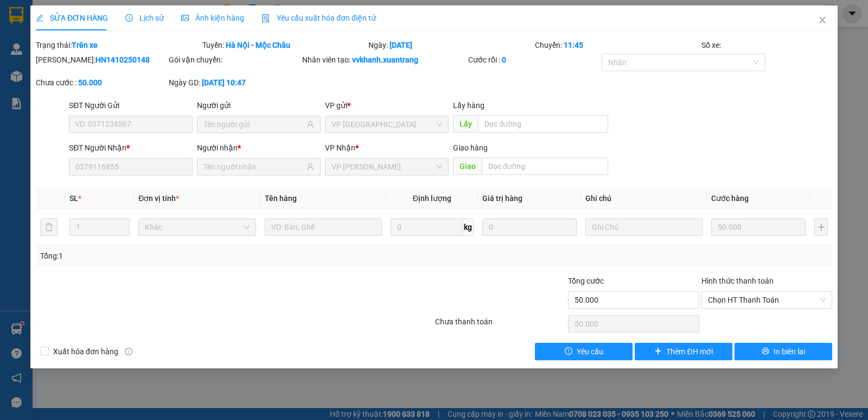  I want to click on div: Nhân viên tạo:, so click(384, 60).